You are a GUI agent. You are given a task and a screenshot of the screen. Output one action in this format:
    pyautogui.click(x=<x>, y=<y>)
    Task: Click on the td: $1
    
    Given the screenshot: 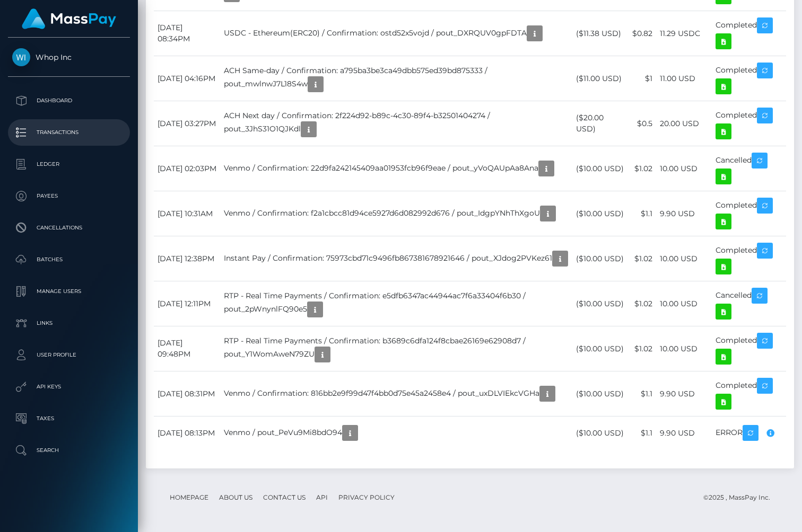 What is the action you would take?
    pyautogui.click(x=642, y=79)
    